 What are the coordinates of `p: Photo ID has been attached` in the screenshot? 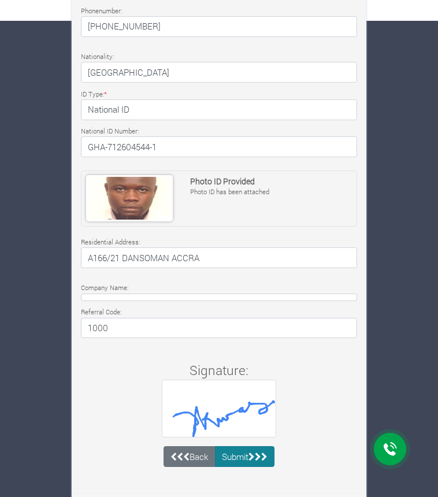 It's located at (229, 192).